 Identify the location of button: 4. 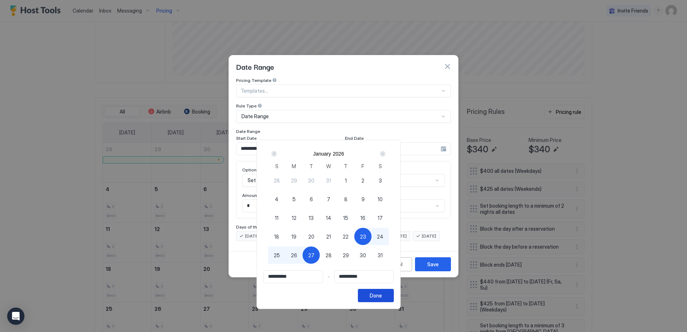
(277, 199).